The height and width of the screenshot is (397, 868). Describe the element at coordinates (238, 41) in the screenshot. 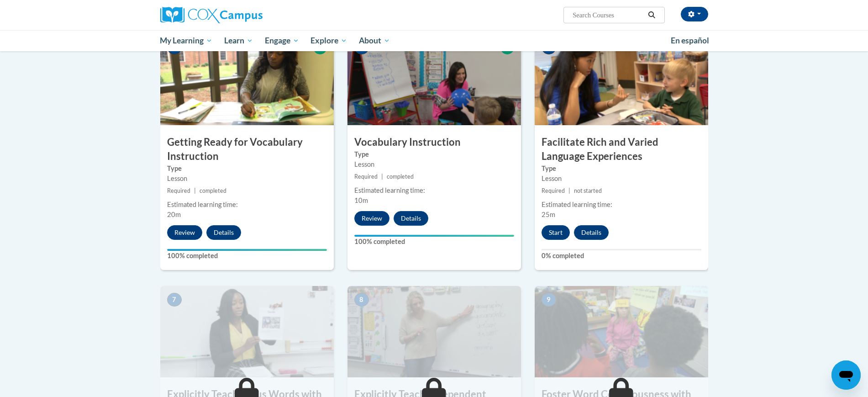

I see `a: Learn` at that location.